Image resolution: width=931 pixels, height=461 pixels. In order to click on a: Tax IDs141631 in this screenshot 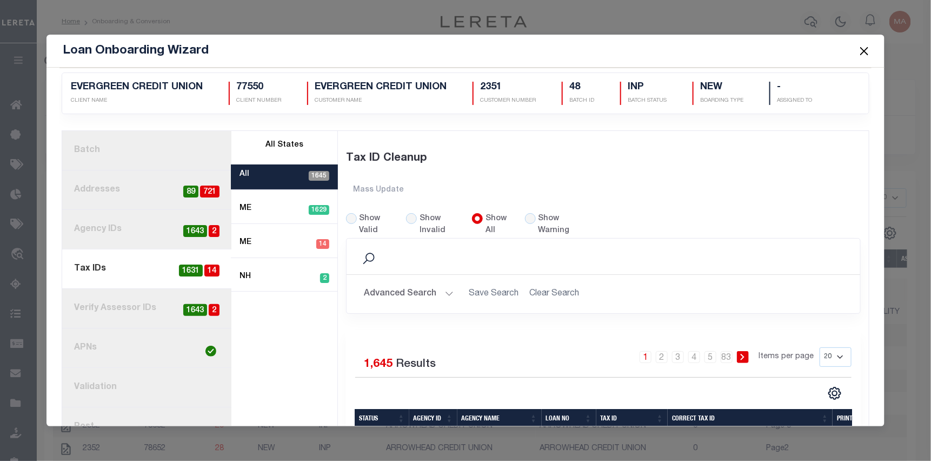, I will do `click(147, 269)`.